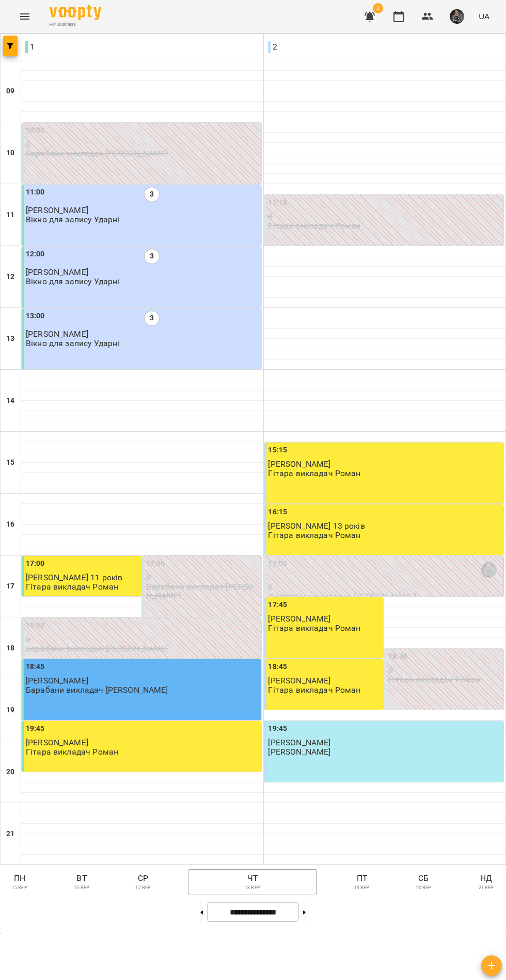 The image size is (506, 980). Describe the element at coordinates (19, 878) in the screenshot. I see `p: пн` at that location.